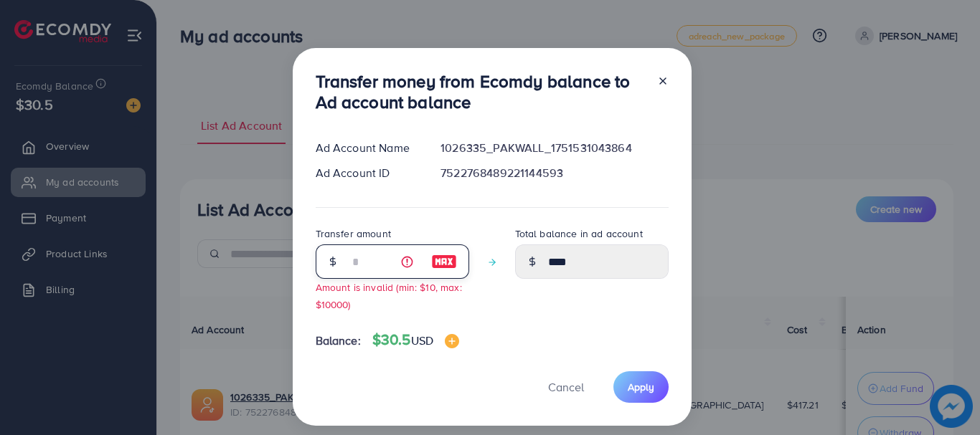  What do you see at coordinates (480, 92) in the screenshot?
I see `h3: Transfer money from Ecomdy balance to Ad account balance` at bounding box center [480, 92].